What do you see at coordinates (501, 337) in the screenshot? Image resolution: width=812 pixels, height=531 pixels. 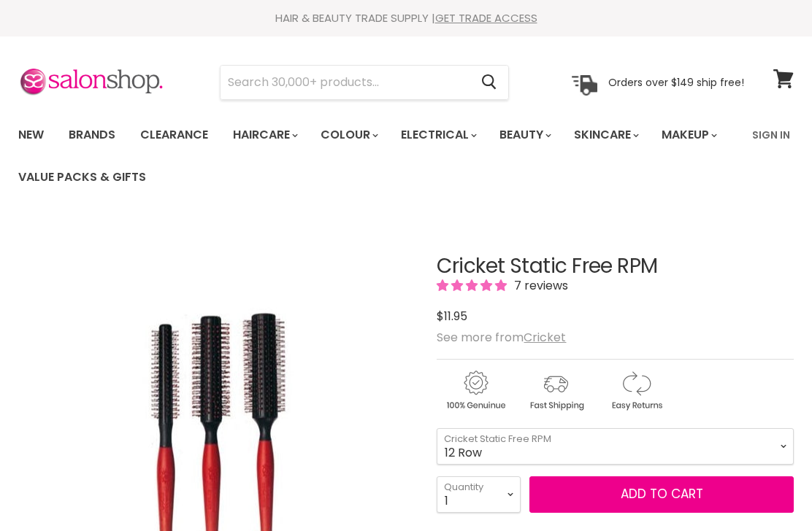 I see `span: See more from` at bounding box center [501, 337].